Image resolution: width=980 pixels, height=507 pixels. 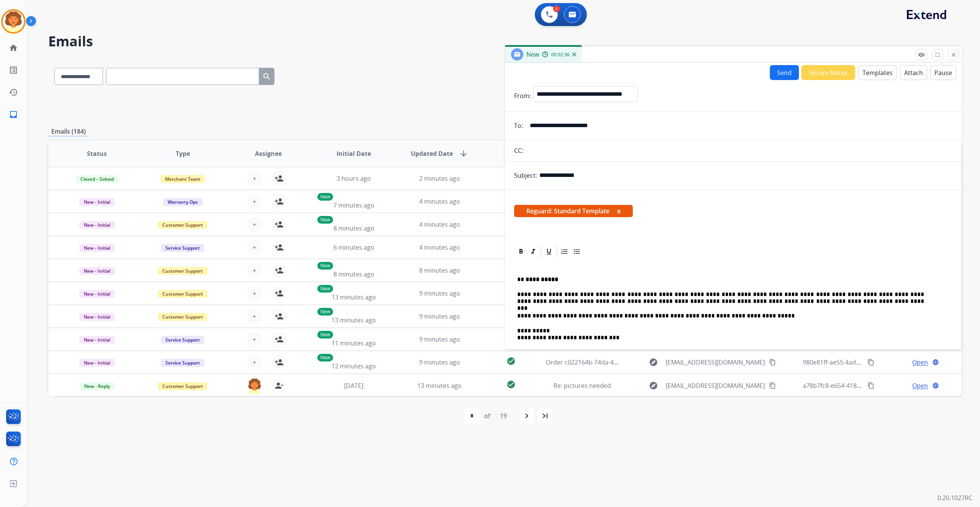 I want to click on span: Order c022164b-74da-4514-8cf3-4bff642e5d75, so click(x=612, y=362).